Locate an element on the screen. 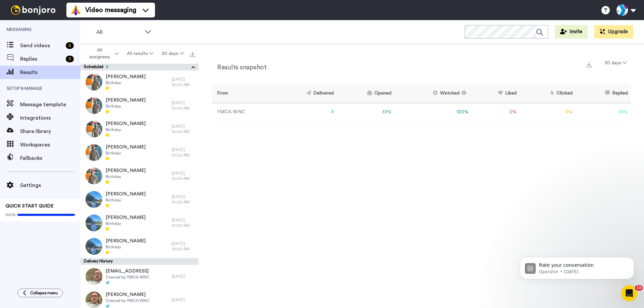 This screenshot has width=644, height=308. img: 43e49285-ed37-48b9-a51b-87f0fd083940-thumb.jpg is located at coordinates (94, 105).